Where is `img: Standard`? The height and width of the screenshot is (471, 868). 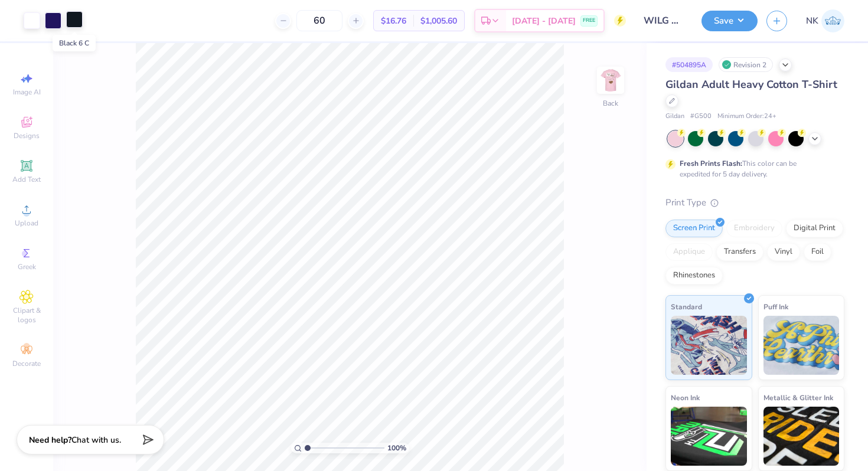
img: Standard is located at coordinates (709, 345).